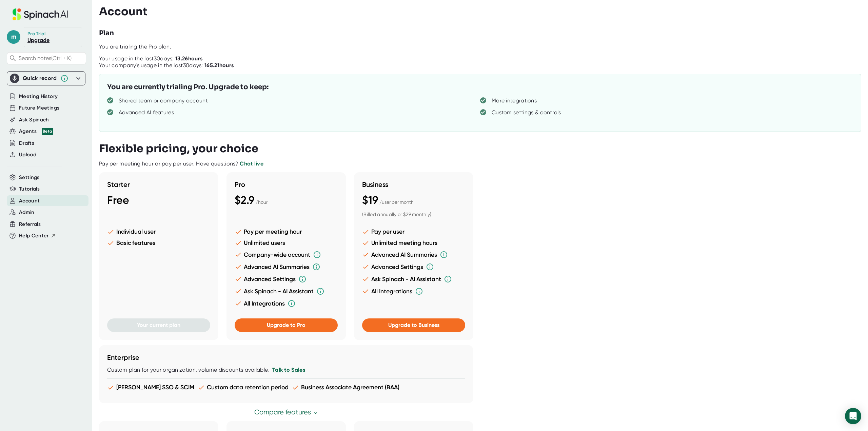  Describe the element at coordinates (34, 119) in the screenshot. I see `span: Ask Spinach` at that location.